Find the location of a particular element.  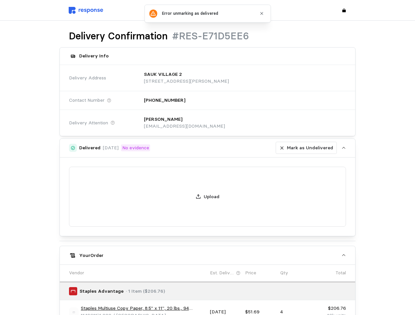

h5: Your Order is located at coordinates (91, 255).